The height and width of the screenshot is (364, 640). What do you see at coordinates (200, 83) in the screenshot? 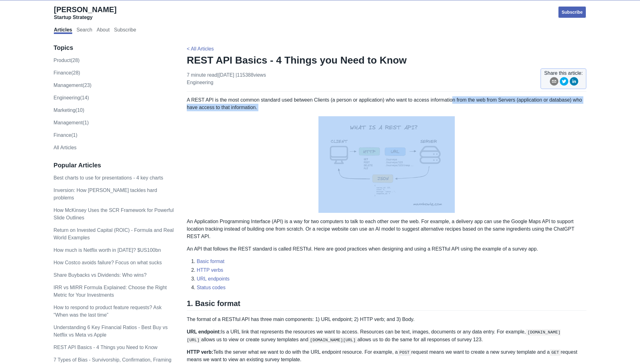
I see `a: engineering` at bounding box center [200, 83].